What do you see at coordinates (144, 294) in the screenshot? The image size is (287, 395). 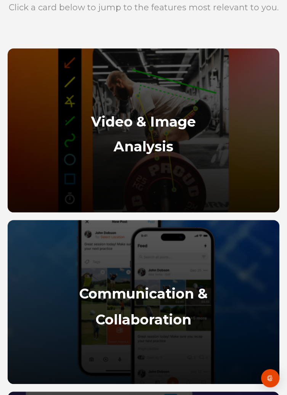 I see `strong: Communication &` at bounding box center [144, 294].